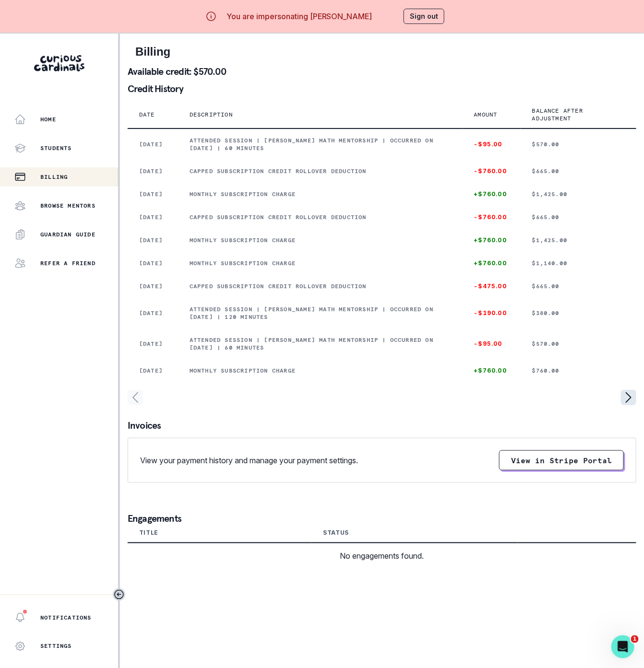 The image size is (644, 668). I want to click on button: Sign out, so click(424, 16).